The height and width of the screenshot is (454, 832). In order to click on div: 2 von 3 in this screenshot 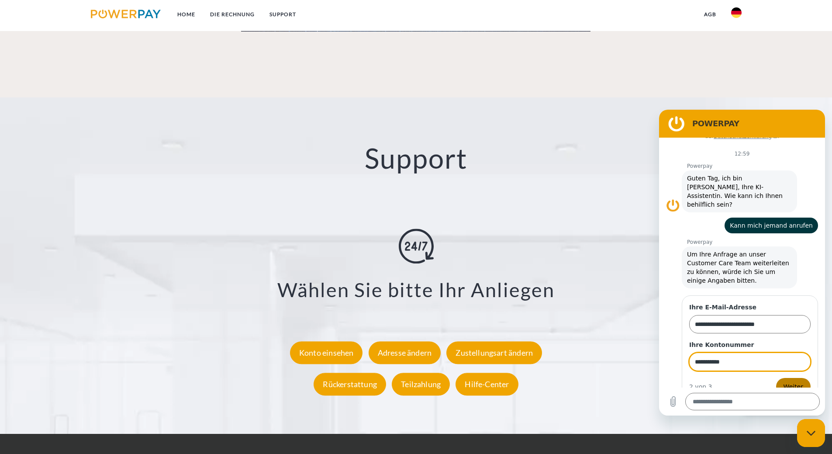, I will do `click(41, 277)`.